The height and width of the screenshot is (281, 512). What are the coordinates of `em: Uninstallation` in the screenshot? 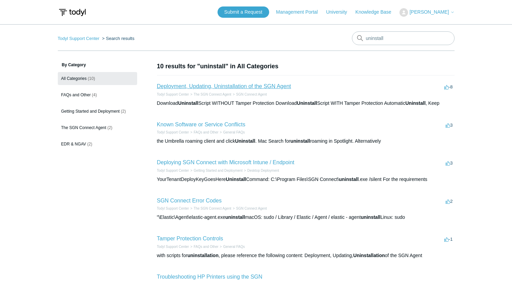 It's located at (369, 256).